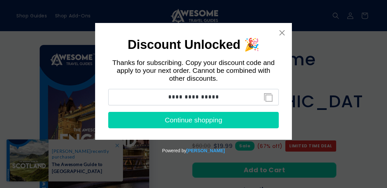  I want to click on button: Copy discount code to clipboard, so click(268, 97).